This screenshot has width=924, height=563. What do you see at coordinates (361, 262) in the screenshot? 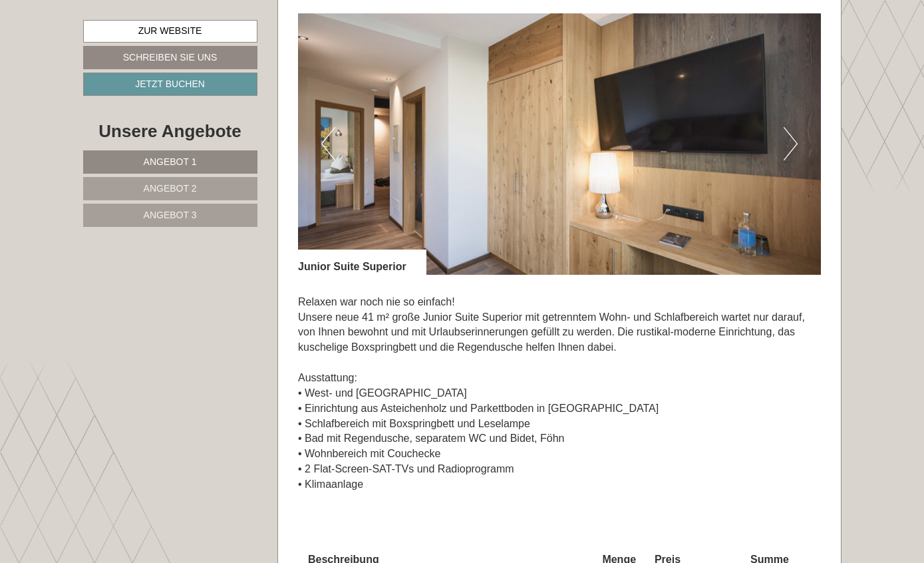
I see `div: Junior Suite Superior` at bounding box center [361, 262].